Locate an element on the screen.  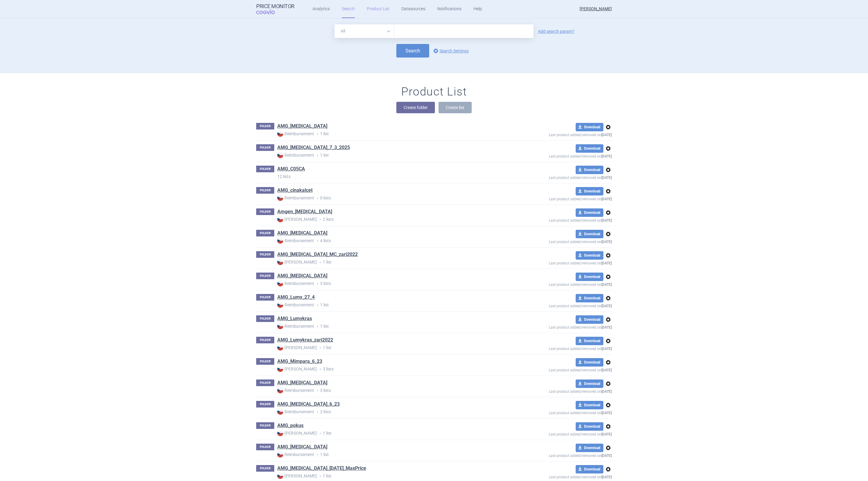
h1: AMG_Lumykras_zari2022 is located at coordinates (305, 340).